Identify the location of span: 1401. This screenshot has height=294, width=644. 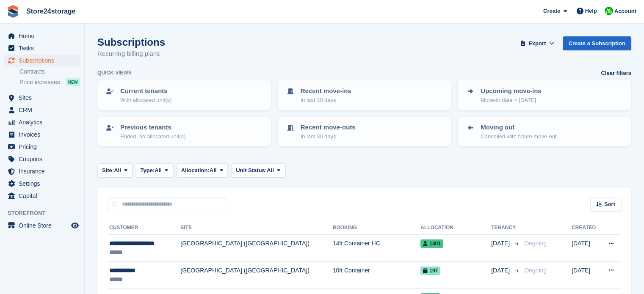
(432, 244).